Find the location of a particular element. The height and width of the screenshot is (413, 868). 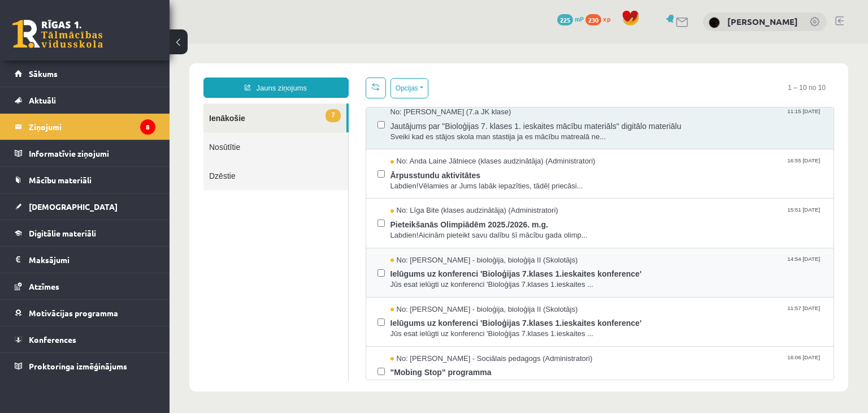

a: Rīgas 1. Tālmācības vidusskola is located at coordinates (58, 34).